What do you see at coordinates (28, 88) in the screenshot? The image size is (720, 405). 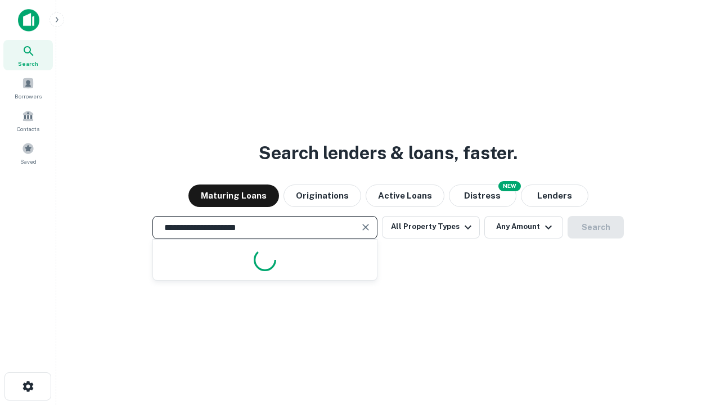 I see `div: Borrowers` at bounding box center [28, 88].